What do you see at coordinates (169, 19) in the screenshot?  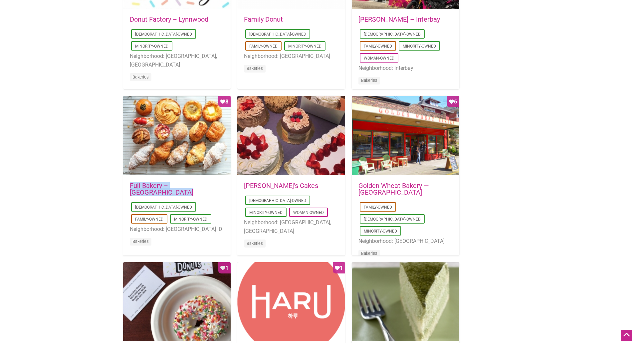 I see `a: Donut Factory – Lynnwood` at bounding box center [169, 19].